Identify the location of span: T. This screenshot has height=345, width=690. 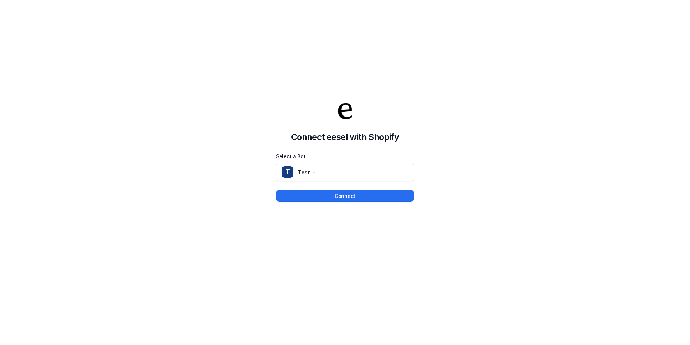
(287, 172).